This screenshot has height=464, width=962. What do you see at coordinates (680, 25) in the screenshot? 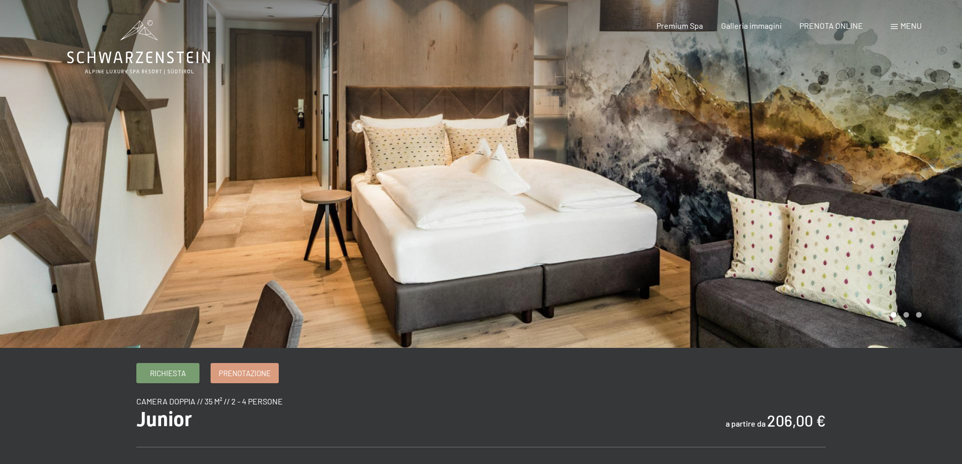
I see `a: Premium Spa` at bounding box center [680, 25].